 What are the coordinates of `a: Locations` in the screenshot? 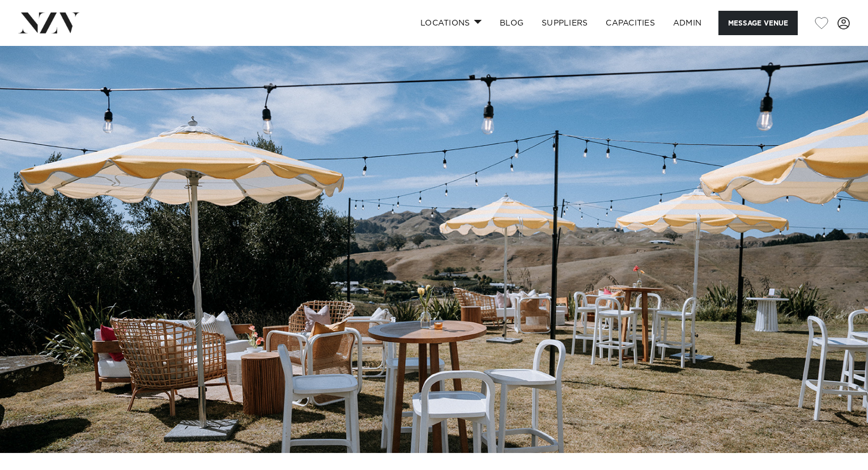 It's located at (451, 22).